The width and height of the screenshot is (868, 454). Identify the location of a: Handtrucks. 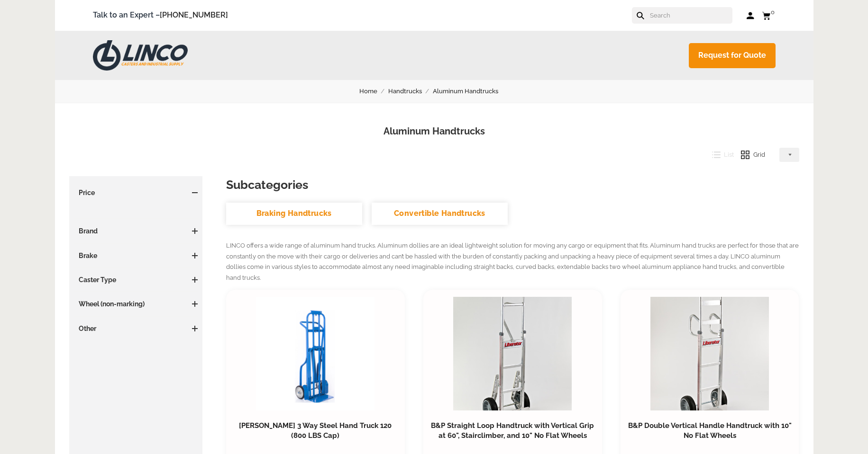
(411, 91).